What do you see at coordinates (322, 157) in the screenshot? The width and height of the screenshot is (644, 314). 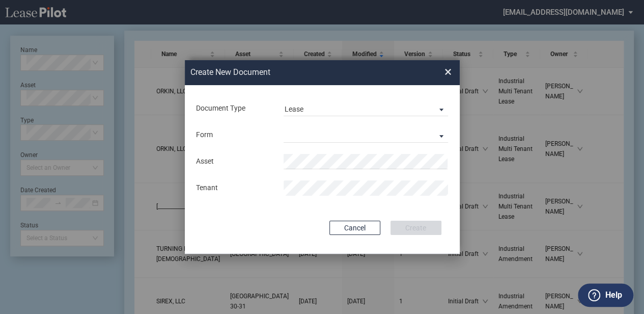 I see `md-dialog: Create New ...` at bounding box center [322, 157].